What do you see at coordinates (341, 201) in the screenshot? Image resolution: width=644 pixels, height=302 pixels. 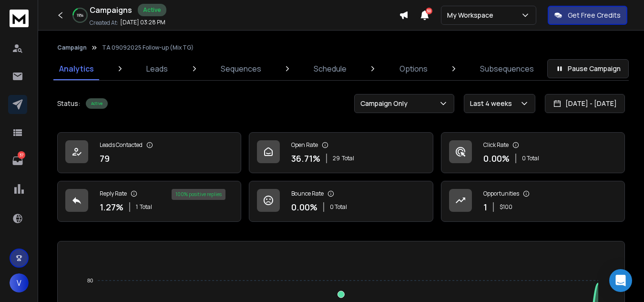 I see `a: Bounce Rate0.00%0 Total` at bounding box center [341, 201].